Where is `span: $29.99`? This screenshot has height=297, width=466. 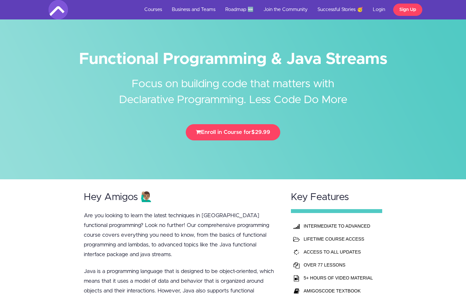
span: $29.99 is located at coordinates (261, 132).